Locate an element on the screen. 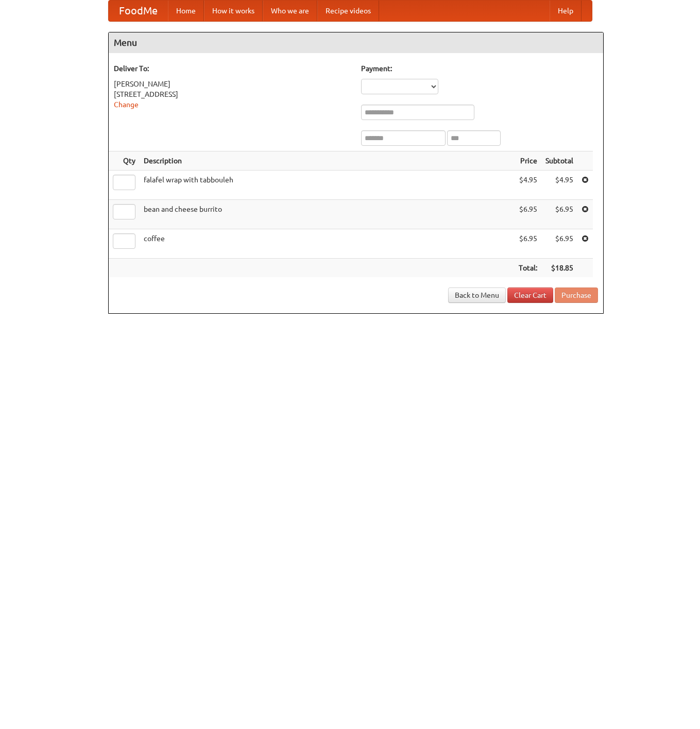 The image size is (700, 729). td: coffee is located at coordinates (327, 244).